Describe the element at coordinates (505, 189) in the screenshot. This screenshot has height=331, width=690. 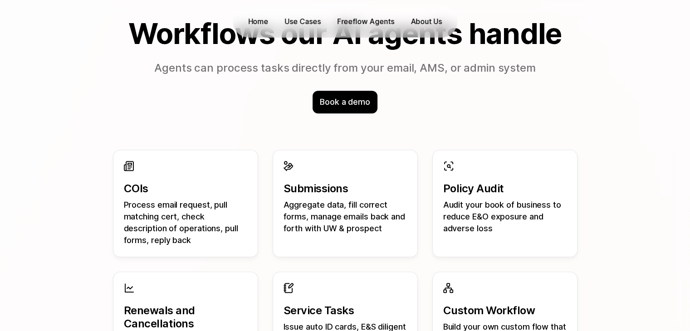
I see `p: Policy Audit` at that location.